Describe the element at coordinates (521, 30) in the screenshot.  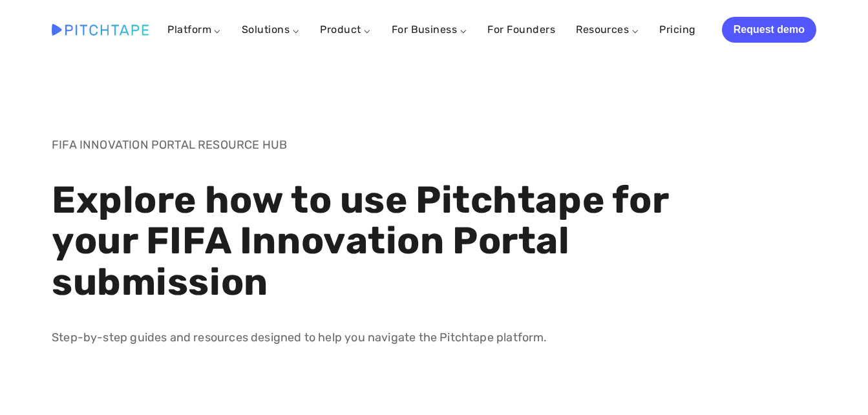
I see `a: For Founders` at that location.